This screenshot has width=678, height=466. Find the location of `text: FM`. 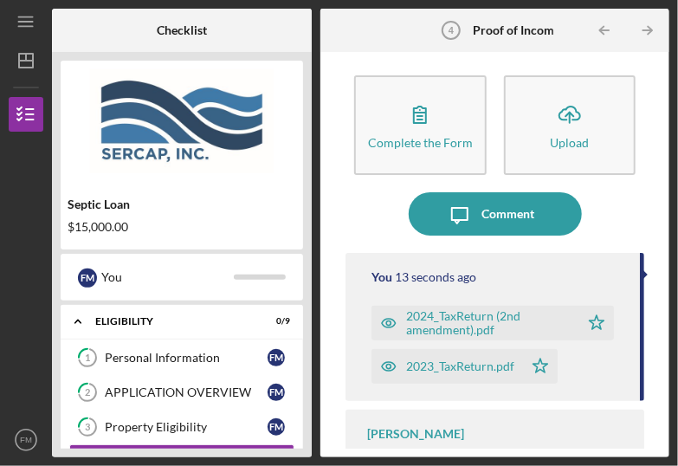

text: FM is located at coordinates (26, 440).